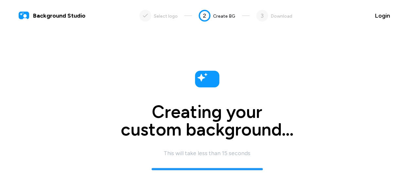 The image size is (414, 180). Describe the element at coordinates (166, 16) in the screenshot. I see `span: Select logo` at that location.